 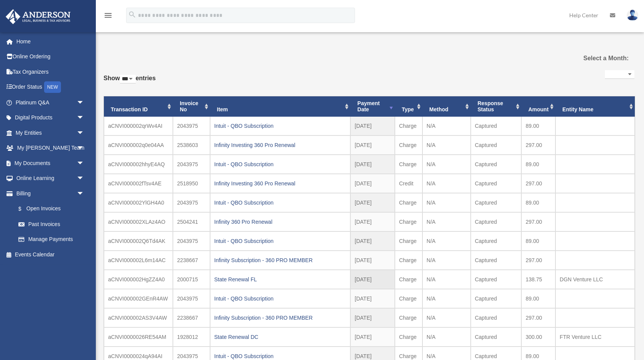 I want to click on a: My Entitiesarrow_drop_down, so click(x=50, y=133).